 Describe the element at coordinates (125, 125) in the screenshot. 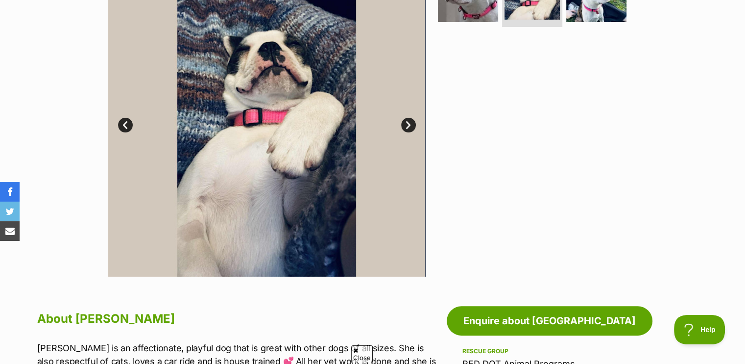

I see `a: Prev` at that location.